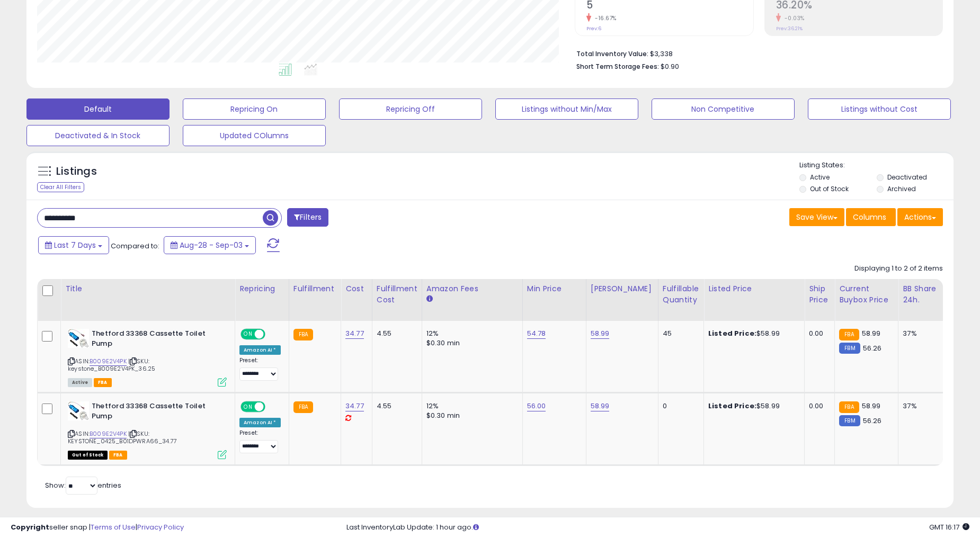 The width and height of the screenshot is (980, 538). I want to click on a: Privacy Policy, so click(161, 527).